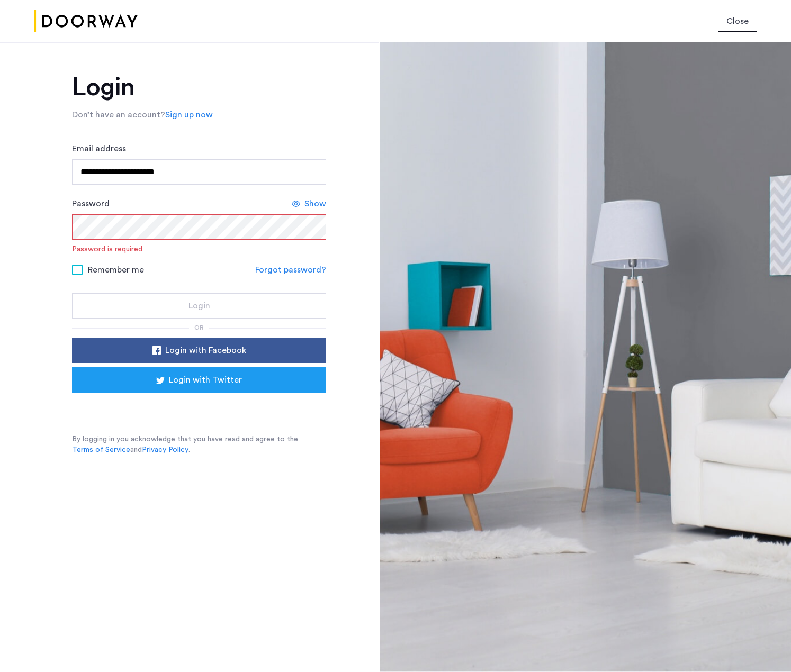  What do you see at coordinates (205, 350) in the screenshot?
I see `span: Login with Facebook` at bounding box center [205, 350].